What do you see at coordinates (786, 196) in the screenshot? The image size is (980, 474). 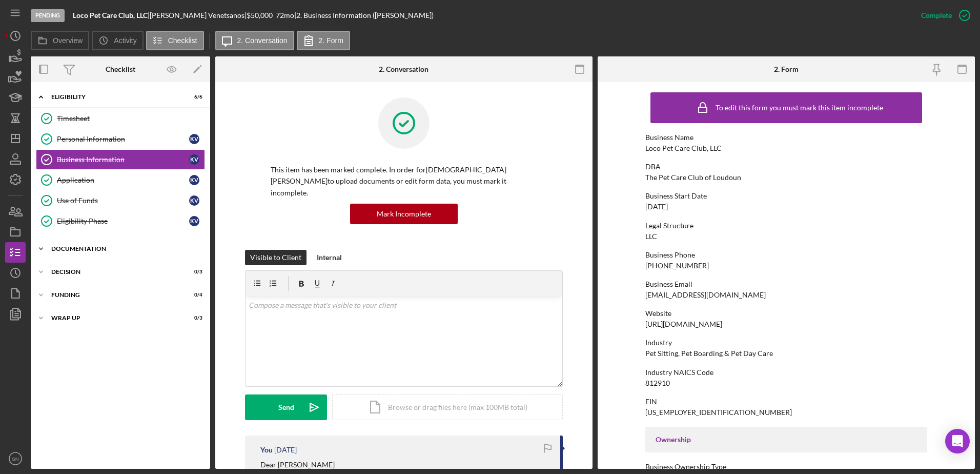 I see `div: Business Start Date` at bounding box center [786, 196].